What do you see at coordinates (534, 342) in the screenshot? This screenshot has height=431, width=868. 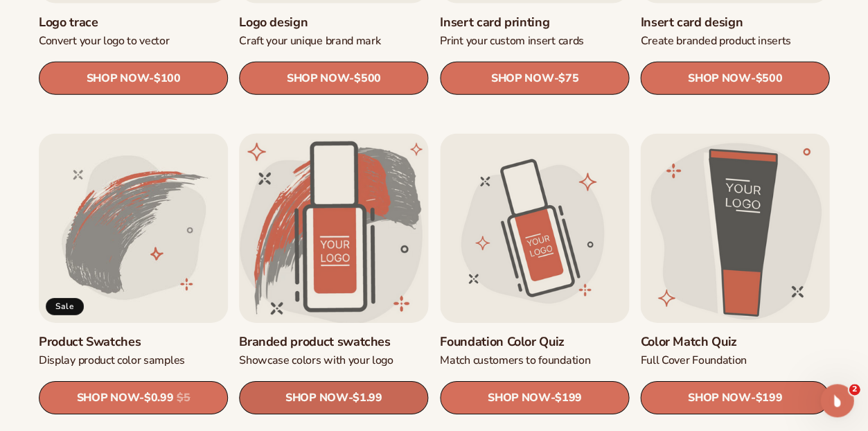 I see `a: Foundation Color Quiz` at bounding box center [534, 342].